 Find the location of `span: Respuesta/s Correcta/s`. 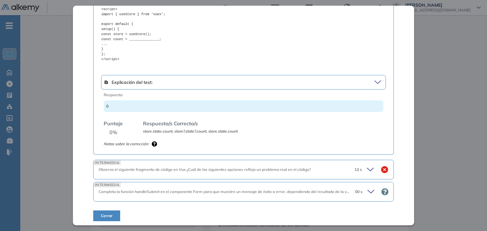

span: Respuesta/s Correcta/s is located at coordinates (170, 124).